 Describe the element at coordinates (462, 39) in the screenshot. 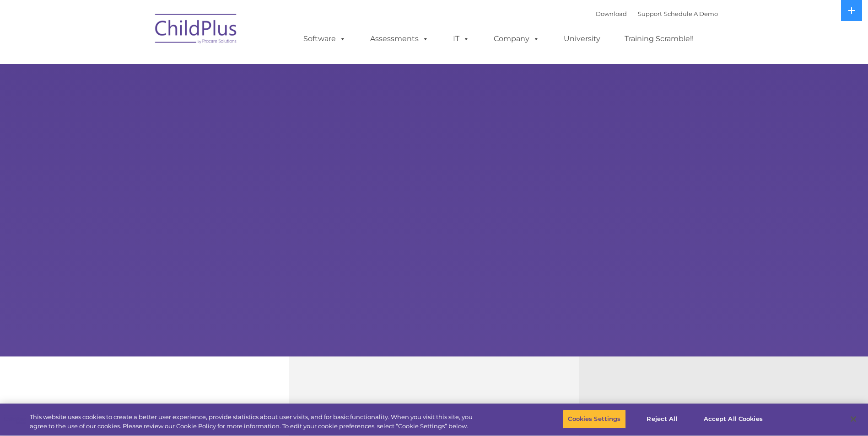

I see `a: IT` at that location.